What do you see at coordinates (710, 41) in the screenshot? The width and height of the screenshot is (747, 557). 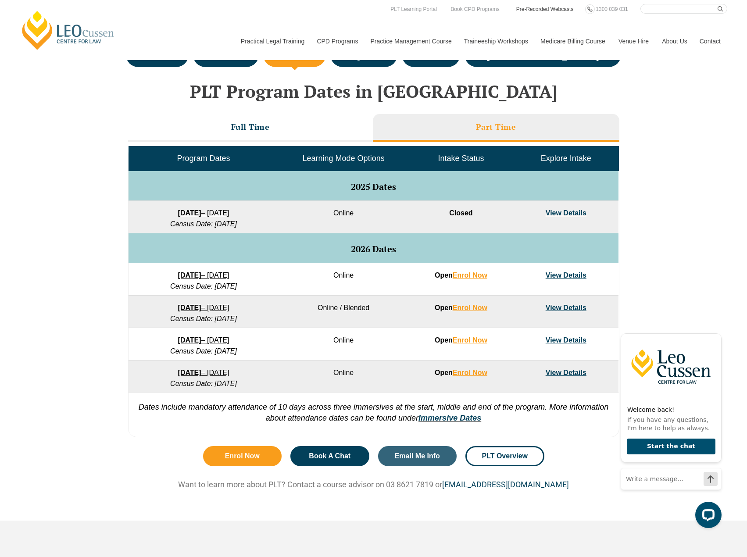 I see `a: Contact` at bounding box center [710, 41].